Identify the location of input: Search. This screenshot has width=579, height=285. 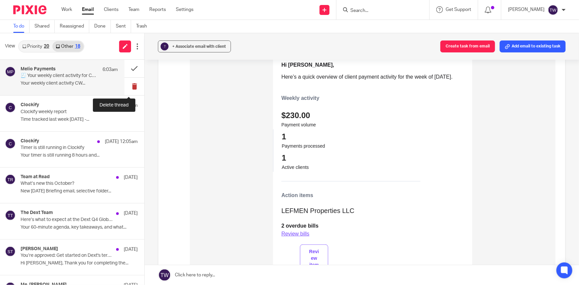
(380, 11).